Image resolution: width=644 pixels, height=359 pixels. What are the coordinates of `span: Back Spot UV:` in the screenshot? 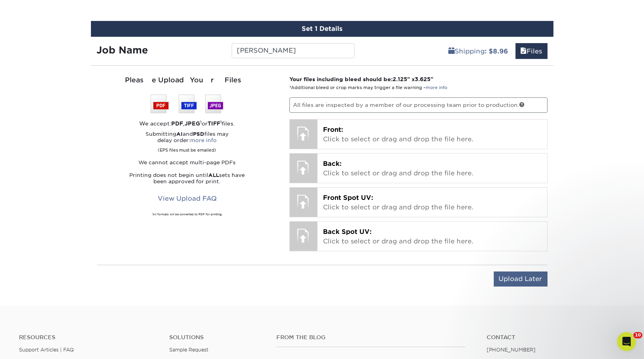 It's located at (347, 231).